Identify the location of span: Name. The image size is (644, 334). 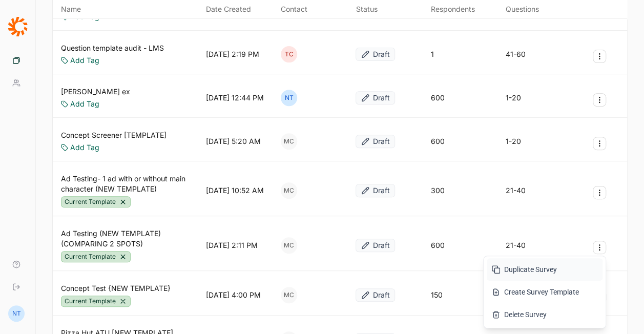
(70, 9).